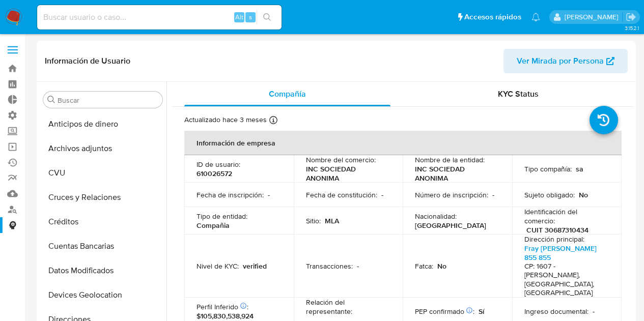 The image size is (644, 321). Describe the element at coordinates (332, 221) in the screenshot. I see `p: MLA` at that location.